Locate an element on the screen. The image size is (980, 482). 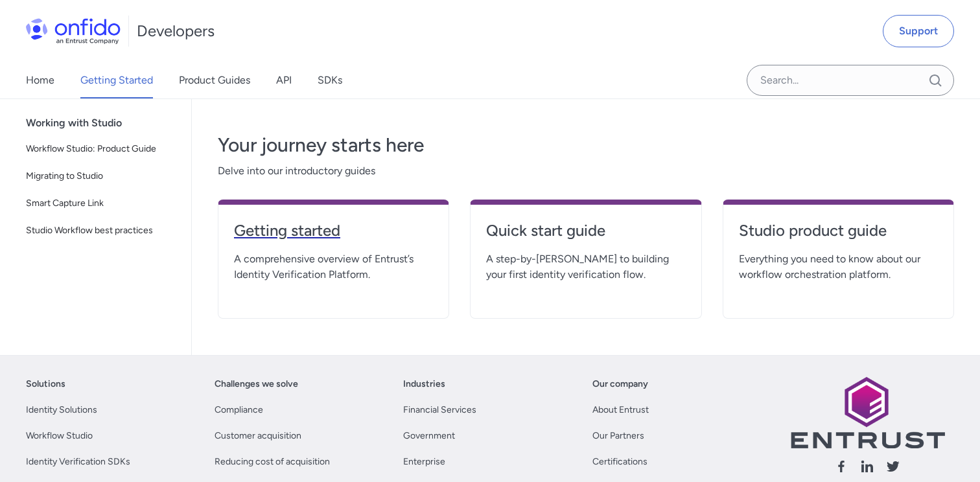
svg: Follow us X (Twitter) is located at coordinates (893, 467).